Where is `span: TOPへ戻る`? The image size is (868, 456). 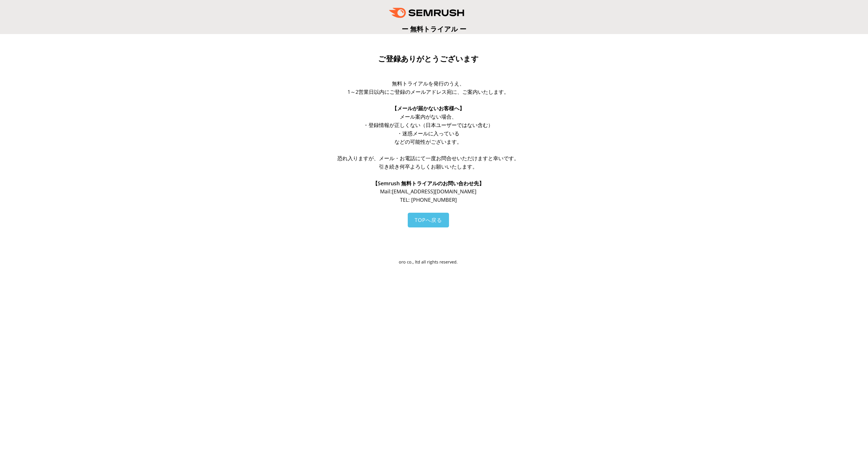 span: TOPへ戻る is located at coordinates (428, 220).